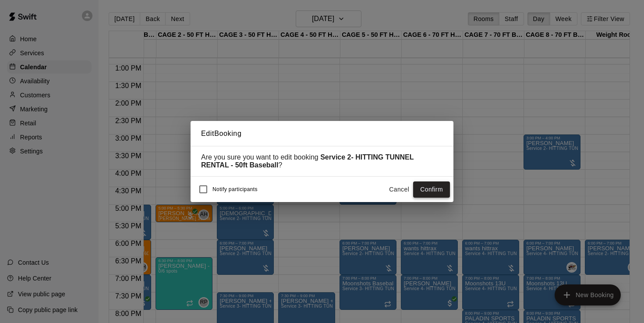 This screenshot has width=644, height=323. Describe the element at coordinates (235, 189) in the screenshot. I see `span: Notify participants` at that location.